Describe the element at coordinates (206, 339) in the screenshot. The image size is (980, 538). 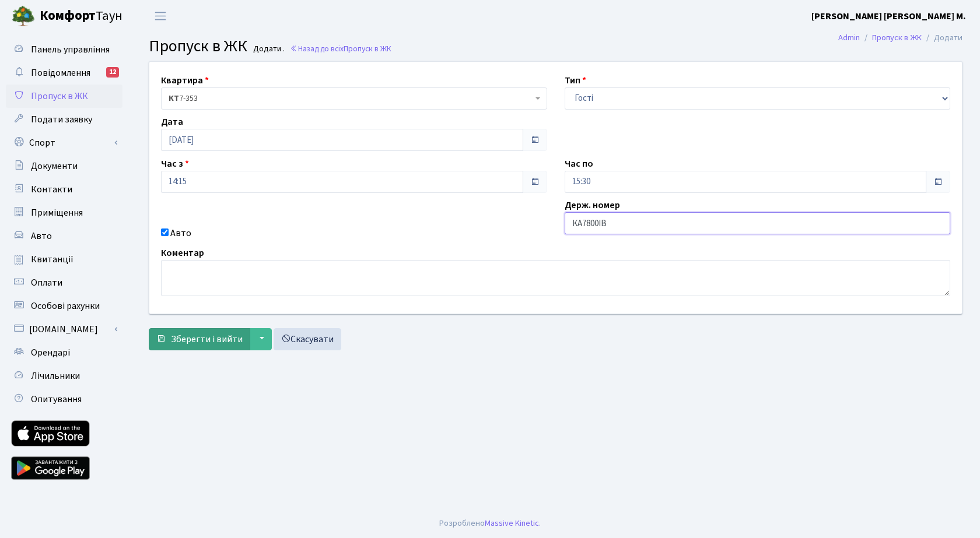
I see `span: Зберегти і вийти` at that location.